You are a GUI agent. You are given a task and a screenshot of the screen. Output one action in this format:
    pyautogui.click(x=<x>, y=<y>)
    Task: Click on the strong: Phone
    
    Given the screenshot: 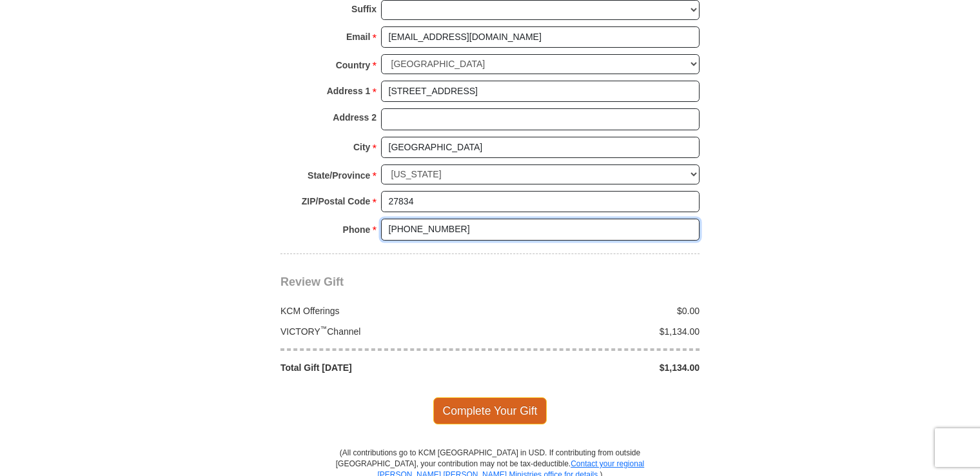 What is the action you would take?
    pyautogui.click(x=356, y=230)
    